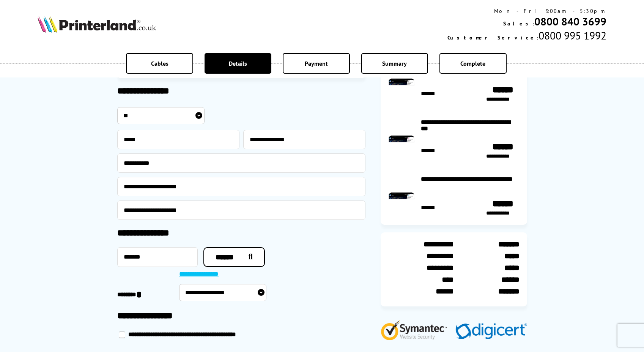  Describe the element at coordinates (238, 64) in the screenshot. I see `span: Details` at that location.